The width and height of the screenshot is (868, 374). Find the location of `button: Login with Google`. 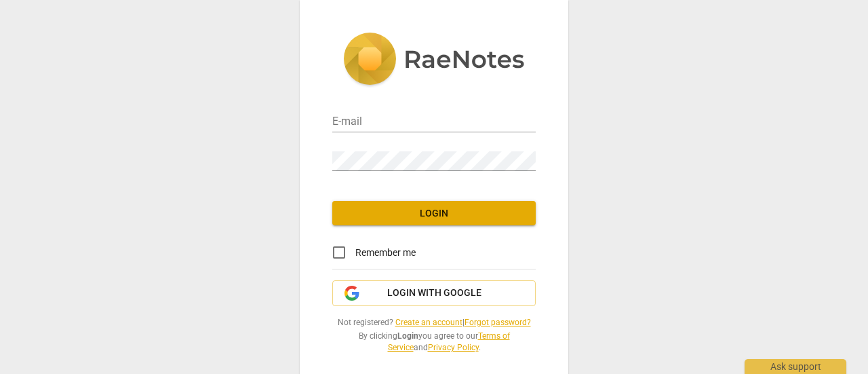

button: Login with Google is located at coordinates (434, 293).